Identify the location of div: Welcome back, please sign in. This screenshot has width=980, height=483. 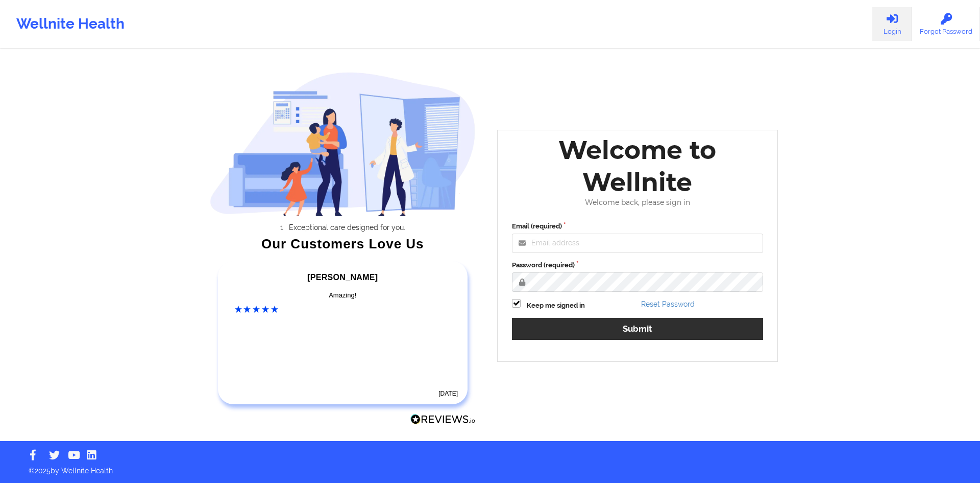
(637, 202).